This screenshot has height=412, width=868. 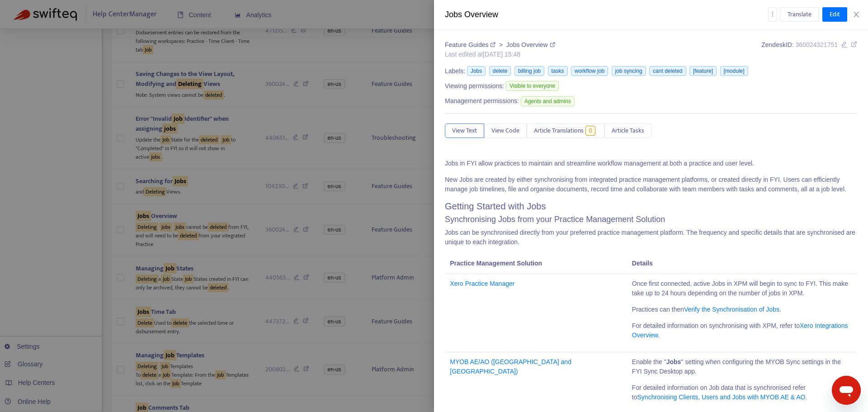 What do you see at coordinates (742, 289) in the screenshot?
I see `p: Once first connected, active Jobs in XPM will begin to sync to FYI. This make take up to 24 hours...` at bounding box center [742, 289].